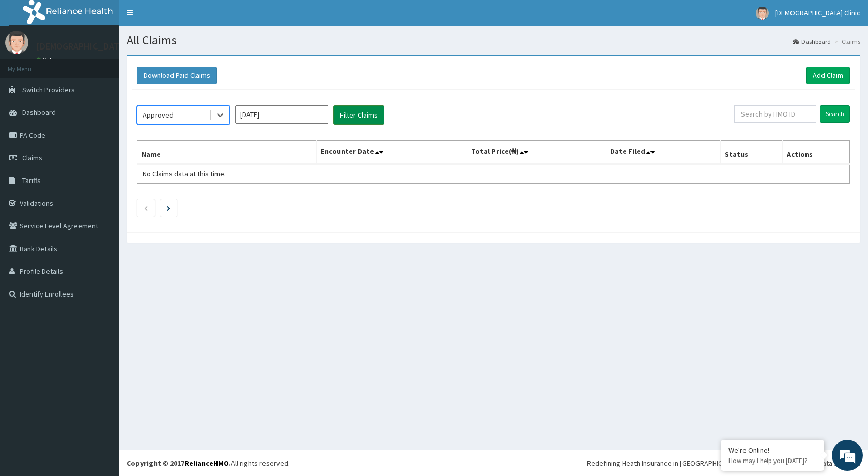 The height and width of the screenshot is (476, 868). I want to click on a: Add Claim, so click(828, 75).